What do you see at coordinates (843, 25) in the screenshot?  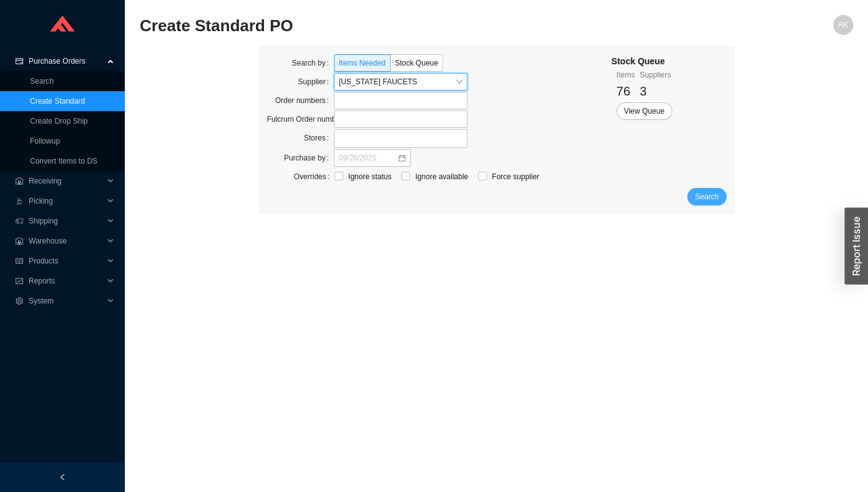 I see `span: RK` at bounding box center [843, 25].